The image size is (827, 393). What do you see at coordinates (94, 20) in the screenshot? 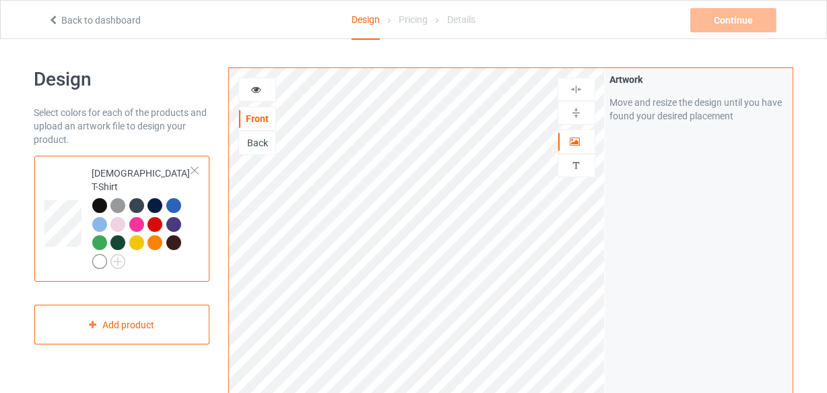
I see `a: Back to dashboard` at bounding box center [94, 20].